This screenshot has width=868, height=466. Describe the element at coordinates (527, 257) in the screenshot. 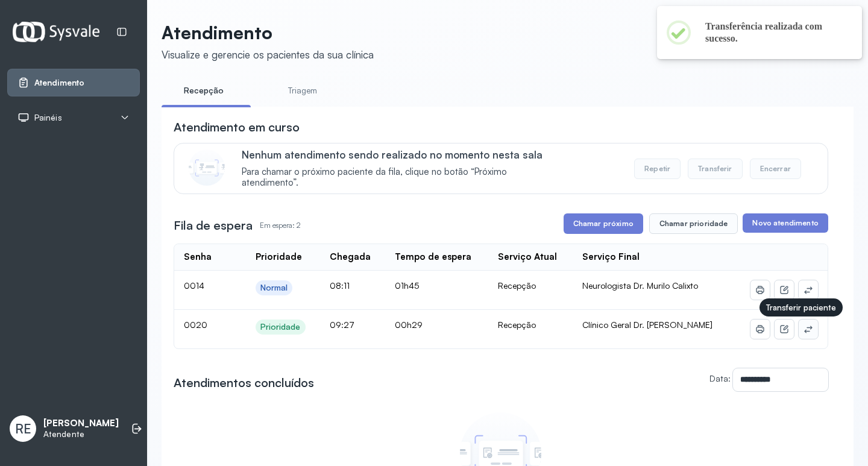

I see `div: Serviço Atual` at that location.